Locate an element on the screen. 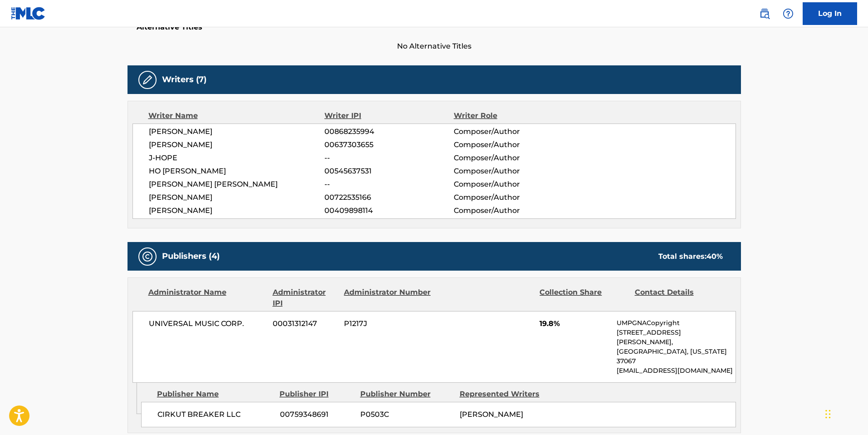  div: Collection Share is located at coordinates (583, 298).